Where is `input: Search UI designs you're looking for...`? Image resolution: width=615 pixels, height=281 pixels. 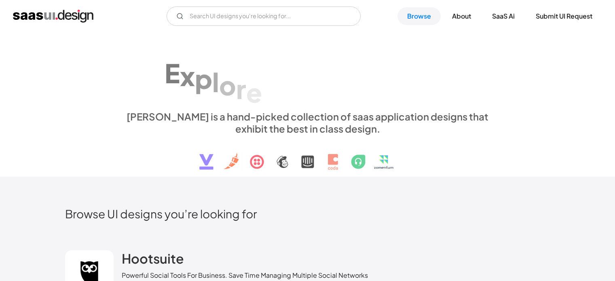
input: Search UI designs you're looking for... is located at coordinates (264, 16).